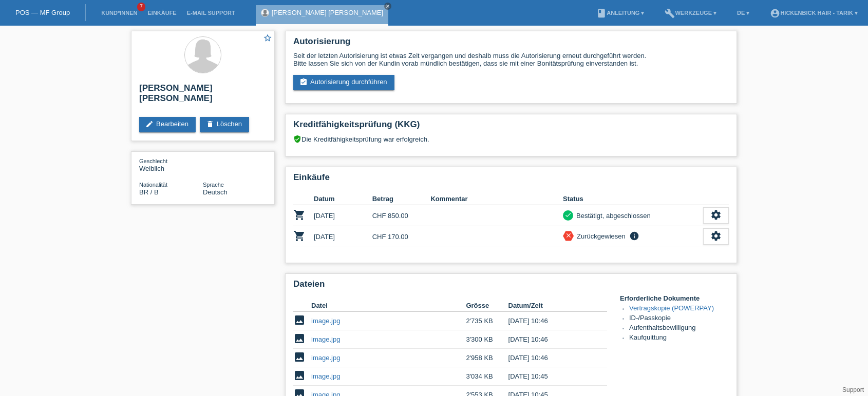  Describe the element at coordinates (388, 6) in the screenshot. I see `a: close` at that location.